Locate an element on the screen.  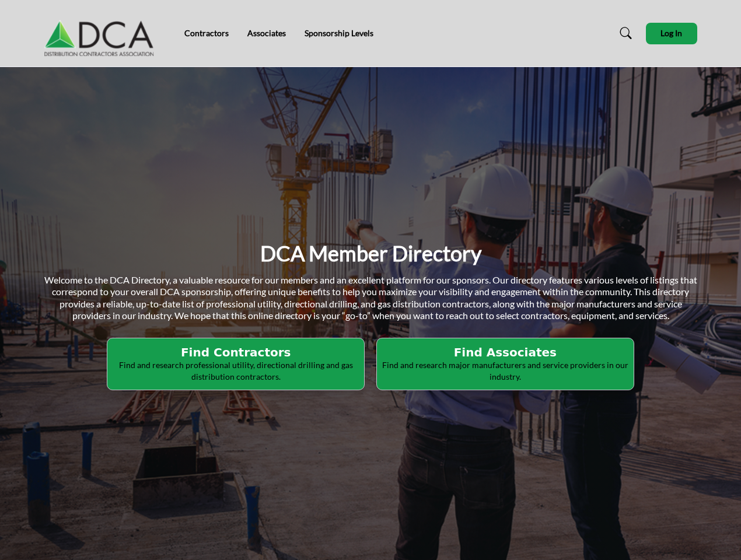
p: Find and research professional utility, directional drilling and gas distribution contractors. is located at coordinates (236, 370).